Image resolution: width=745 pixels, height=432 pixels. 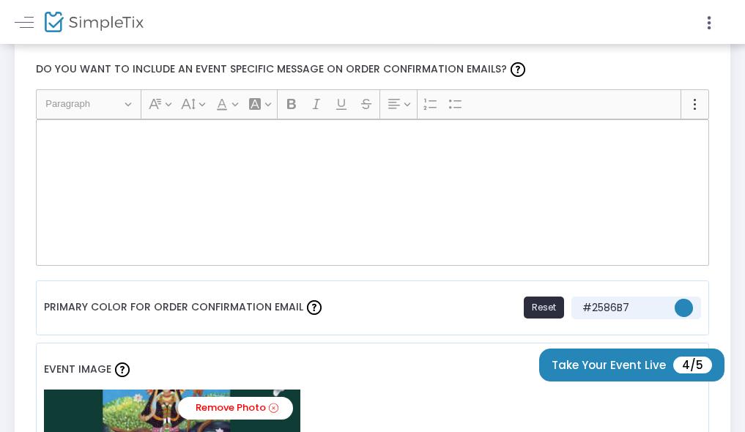 I want to click on div: Editor toolbar, so click(x=373, y=104).